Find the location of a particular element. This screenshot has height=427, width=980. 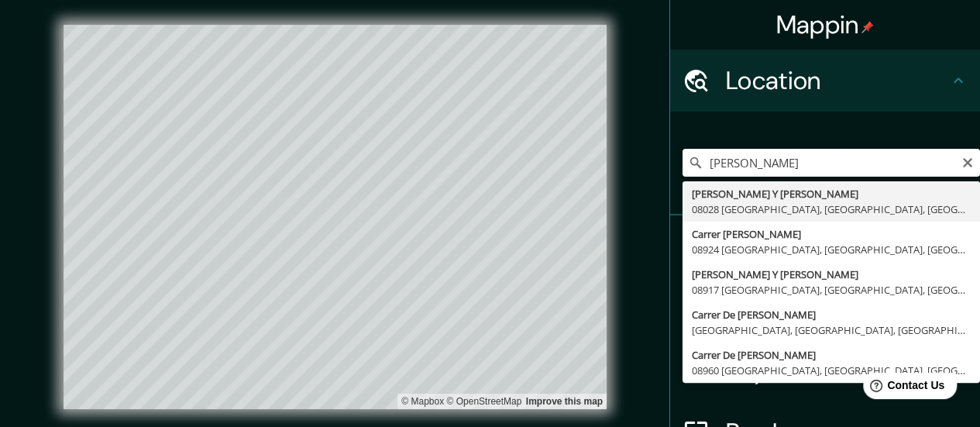

div: Layout is located at coordinates (825, 370).